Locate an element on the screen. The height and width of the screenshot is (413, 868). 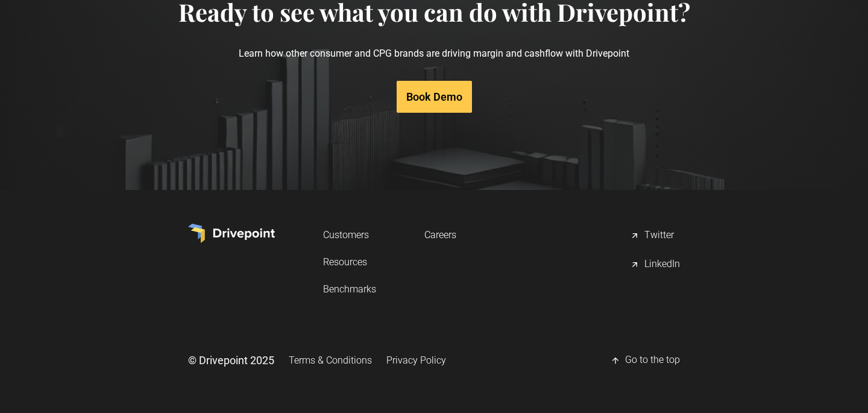
div: © Drivepoint 2025 is located at coordinates (230, 360).